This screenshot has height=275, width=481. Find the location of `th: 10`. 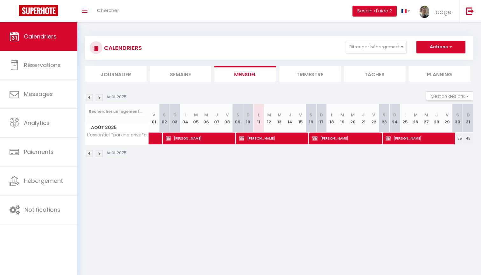

th: 10 is located at coordinates (248, 118).